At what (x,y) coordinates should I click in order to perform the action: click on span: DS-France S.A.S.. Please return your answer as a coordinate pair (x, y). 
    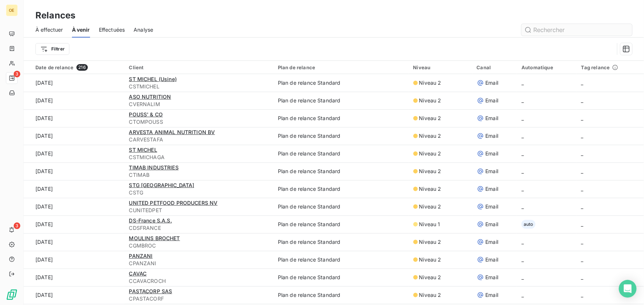
    Looking at the image, I should click on (150, 220).